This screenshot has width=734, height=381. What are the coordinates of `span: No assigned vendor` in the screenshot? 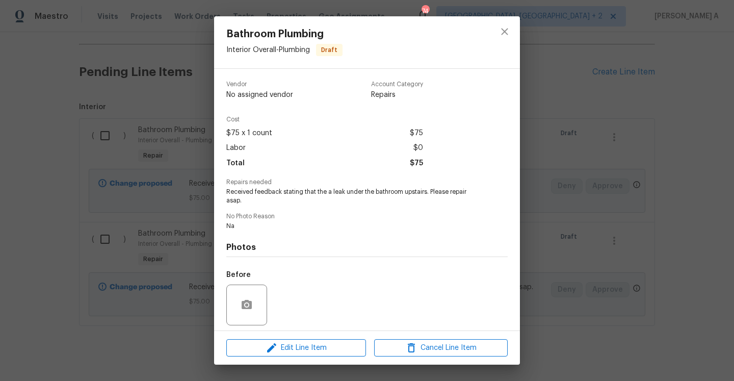 It's located at (259, 95).